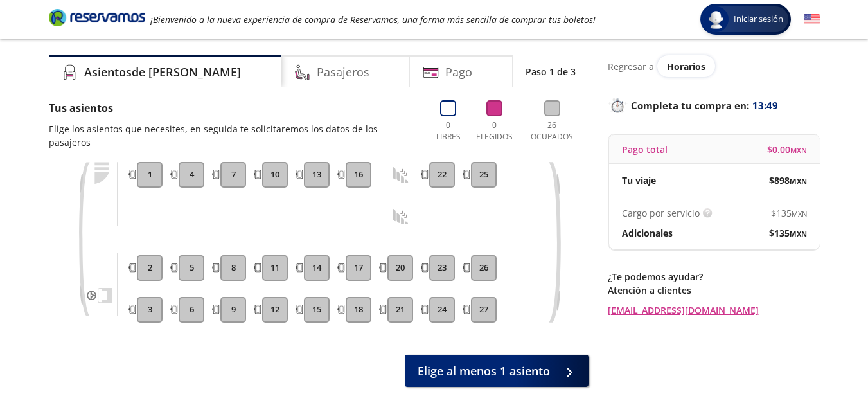 The width and height of the screenshot is (868, 412). Describe the element at coordinates (631, 66) in the screenshot. I see `p: Regresar a` at that location.